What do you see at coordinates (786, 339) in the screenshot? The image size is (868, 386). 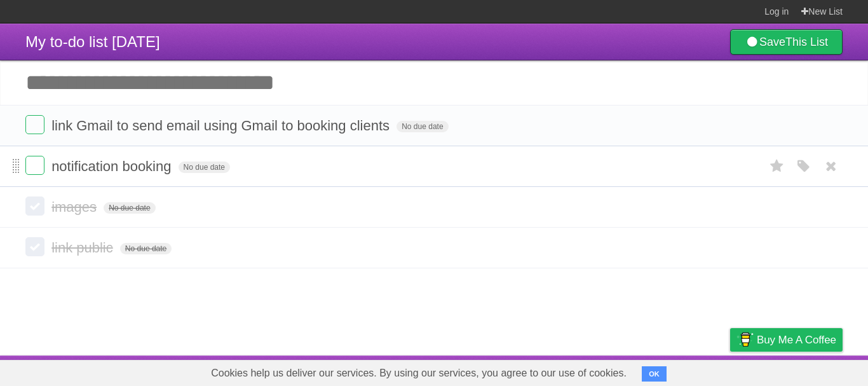 I see `a: Buy me a coffee` at bounding box center [786, 339].